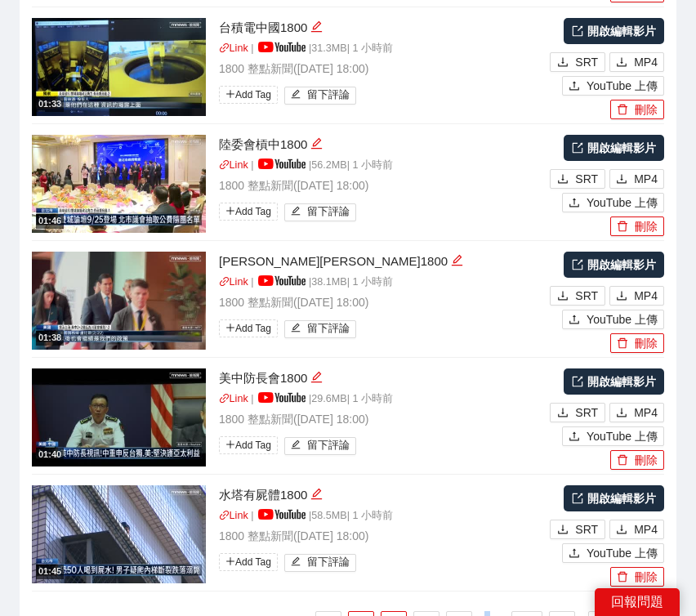  Describe the element at coordinates (383, 495) in the screenshot. I see `div: 水塔有屍體1800` at that location.